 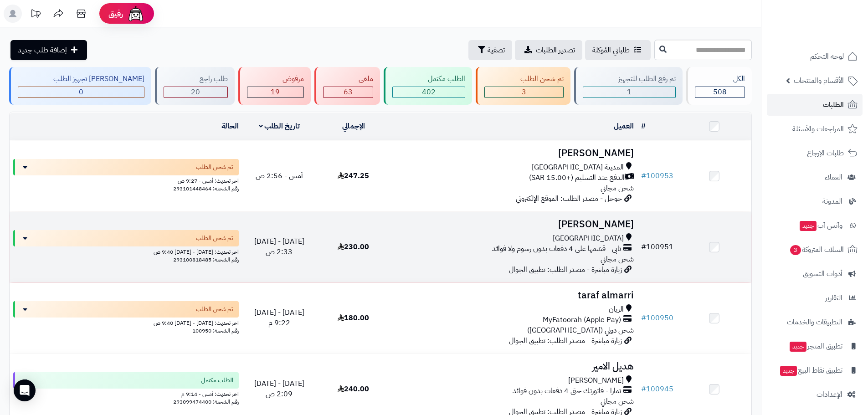 I want to click on div: 19, so click(x=275, y=92).